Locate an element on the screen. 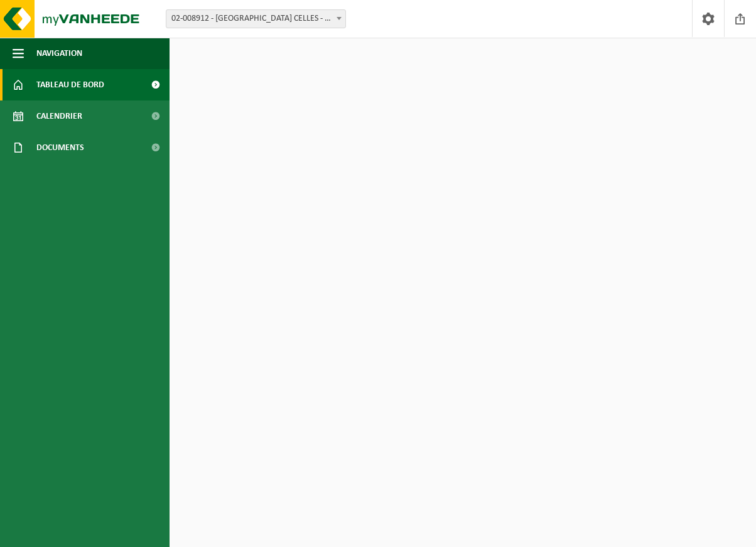 This screenshot has width=756, height=547. span: Navigation is located at coordinates (59, 54).